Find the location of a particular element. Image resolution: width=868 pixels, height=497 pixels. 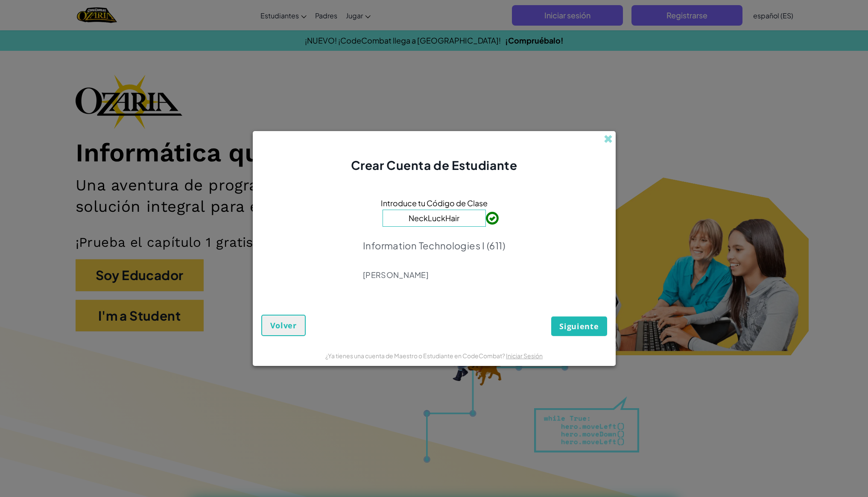

p: Information Technologies I (611) is located at coordinates (434, 246).